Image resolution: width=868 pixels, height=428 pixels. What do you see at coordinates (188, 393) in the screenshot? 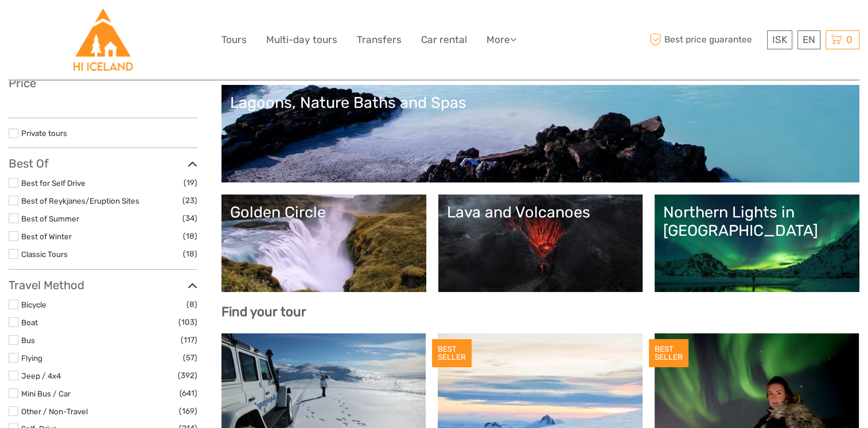
I see `span: (641)` at bounding box center [188, 393].